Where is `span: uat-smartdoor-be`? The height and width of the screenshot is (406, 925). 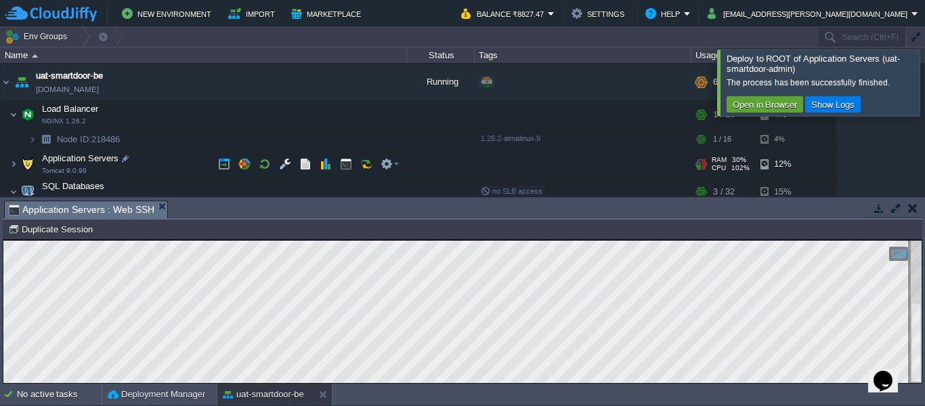
span: uat-smartdoor-be is located at coordinates (69, 76).